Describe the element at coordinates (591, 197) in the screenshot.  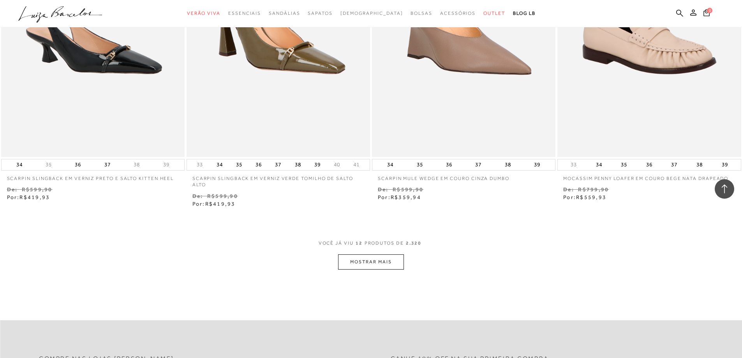
I see `span: R$559,93` at that location.